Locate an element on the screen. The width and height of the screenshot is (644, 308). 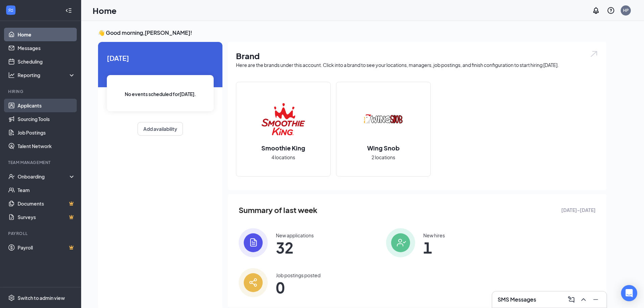
div: HP is located at coordinates (626, 10).